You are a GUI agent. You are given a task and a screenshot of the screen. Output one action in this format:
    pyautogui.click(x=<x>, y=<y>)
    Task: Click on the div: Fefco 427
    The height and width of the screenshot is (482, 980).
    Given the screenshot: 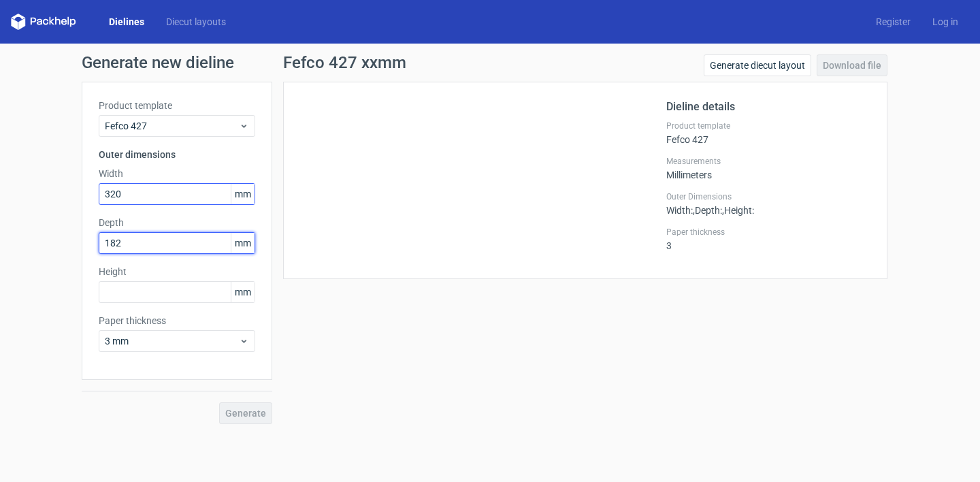 What is the action you would take?
    pyautogui.click(x=768, y=133)
    